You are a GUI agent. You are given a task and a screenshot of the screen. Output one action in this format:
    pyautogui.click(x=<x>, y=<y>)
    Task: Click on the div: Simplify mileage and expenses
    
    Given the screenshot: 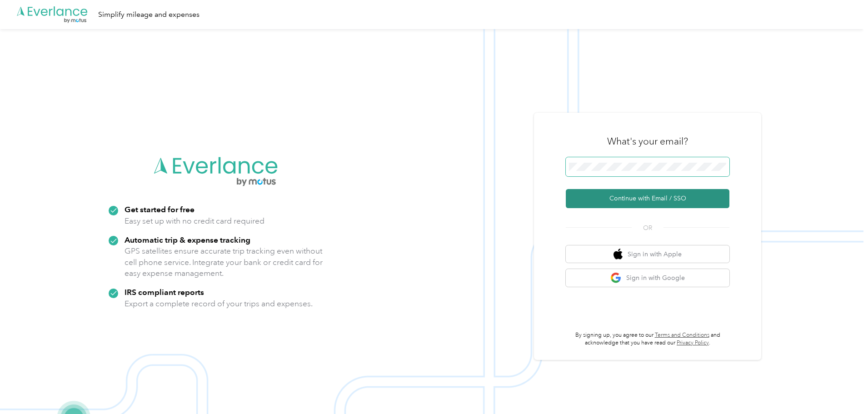 What is the action you would take?
    pyautogui.click(x=149, y=15)
    